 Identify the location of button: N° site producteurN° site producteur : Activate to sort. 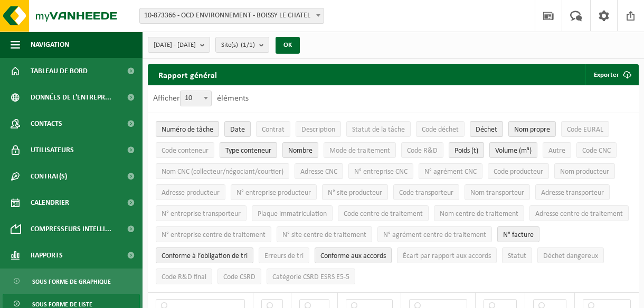
(355, 192).